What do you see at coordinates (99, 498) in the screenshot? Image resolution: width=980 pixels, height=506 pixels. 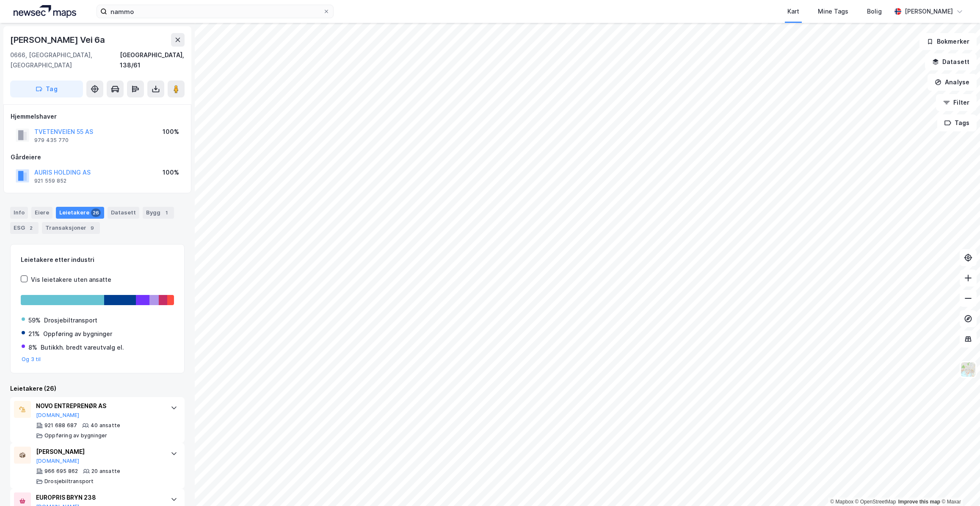 I see `div: EUROPRIS BRYN 238` at bounding box center [99, 498].